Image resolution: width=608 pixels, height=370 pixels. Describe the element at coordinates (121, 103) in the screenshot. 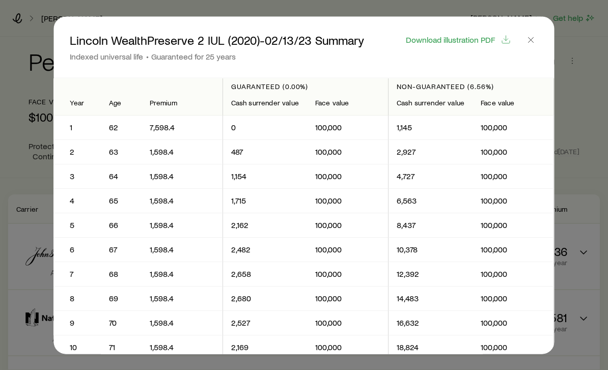

I see `div: Age` at that location.